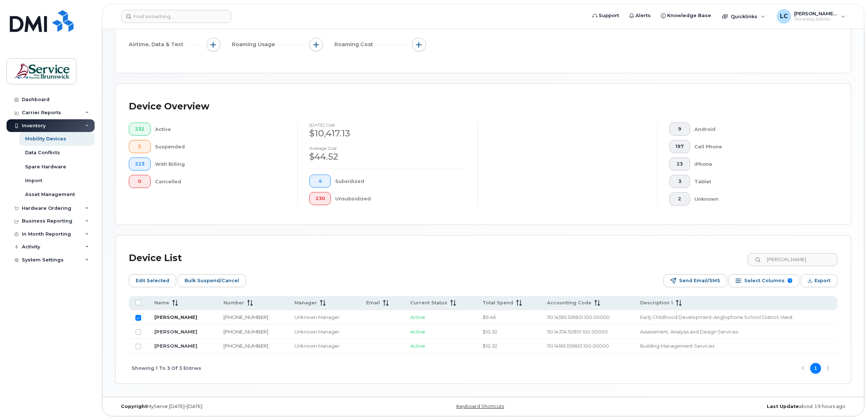  What do you see at coordinates (140, 129) in the screenshot?
I see `span: 232` at bounding box center [140, 129].